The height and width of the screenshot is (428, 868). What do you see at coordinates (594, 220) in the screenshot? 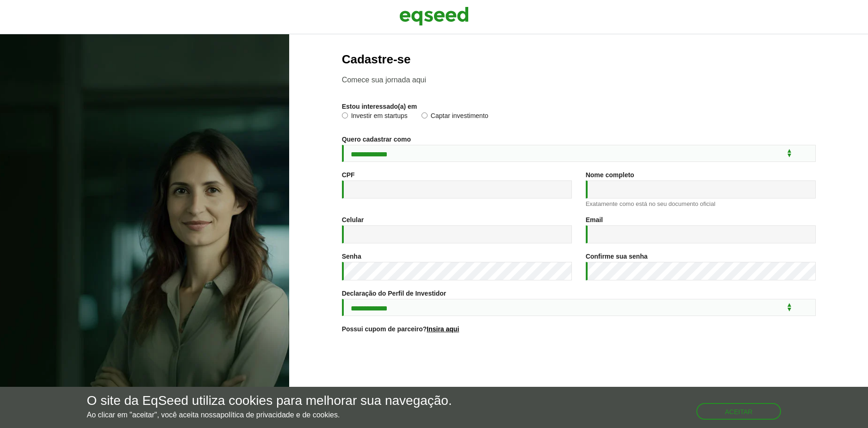
I see `label: Email` at bounding box center [594, 220].